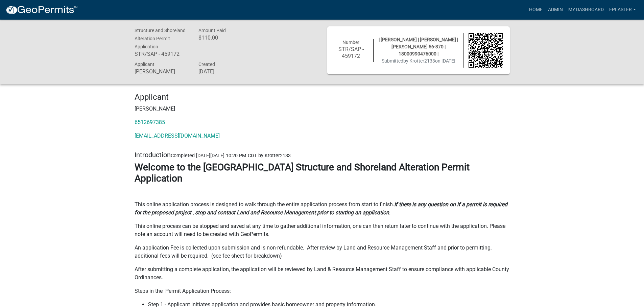 The image size is (644, 308). What do you see at coordinates (322, 273) in the screenshot?
I see `p: After submitting a complete application, the application will be reviewed by Land & Resource Mana...` at bounding box center [322, 273].